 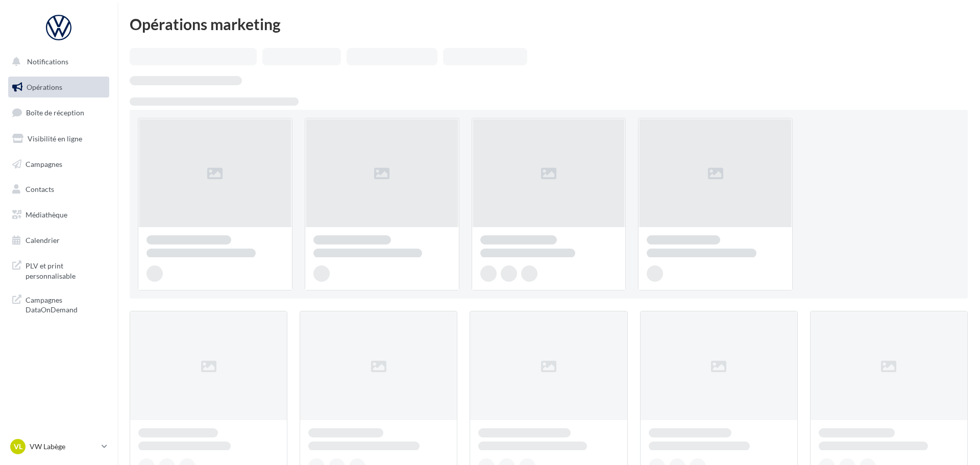 I want to click on button: Notifications, so click(x=57, y=62).